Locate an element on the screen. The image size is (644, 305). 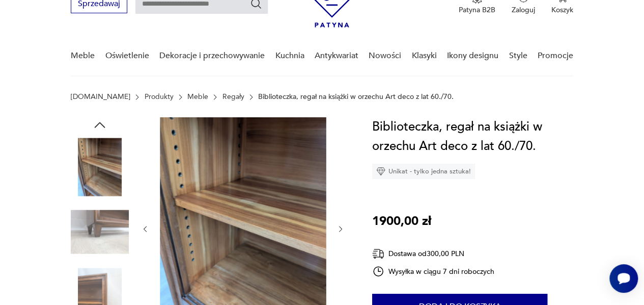
p: Patyna B2B is located at coordinates (477, 10).